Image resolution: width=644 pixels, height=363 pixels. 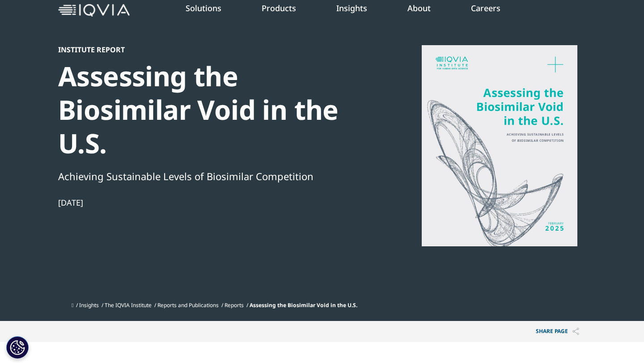 What do you see at coordinates (576, 331) in the screenshot?
I see `img: Share PAGE` at bounding box center [576, 331].